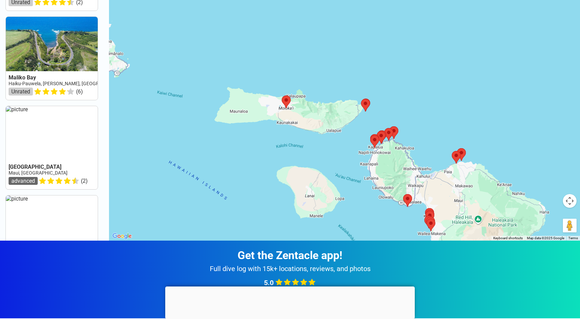 The width and height of the screenshot is (580, 319). I want to click on button: Map camera controls, so click(570, 201).